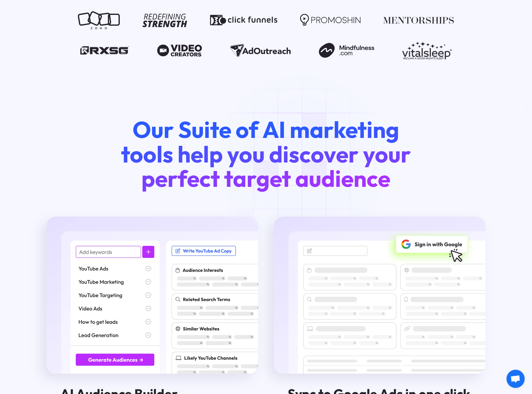  Describe the element at coordinates (347, 50) in the screenshot. I see `img: Mindfulness.com` at that location.